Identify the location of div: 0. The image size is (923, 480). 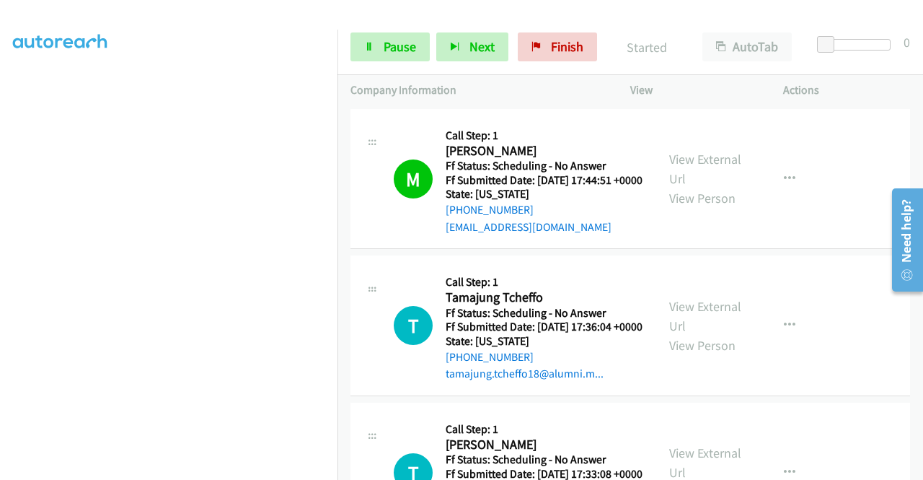
(907, 42).